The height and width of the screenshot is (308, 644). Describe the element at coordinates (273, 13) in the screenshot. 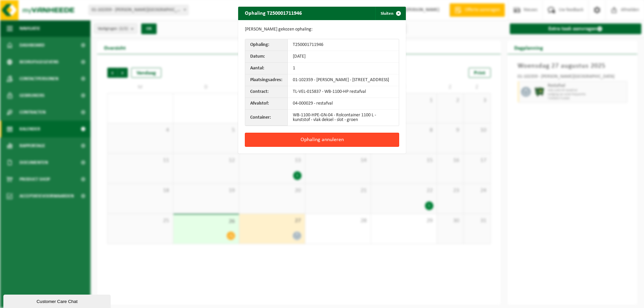

I see `h2: Ophaling T250001711946` at that location.